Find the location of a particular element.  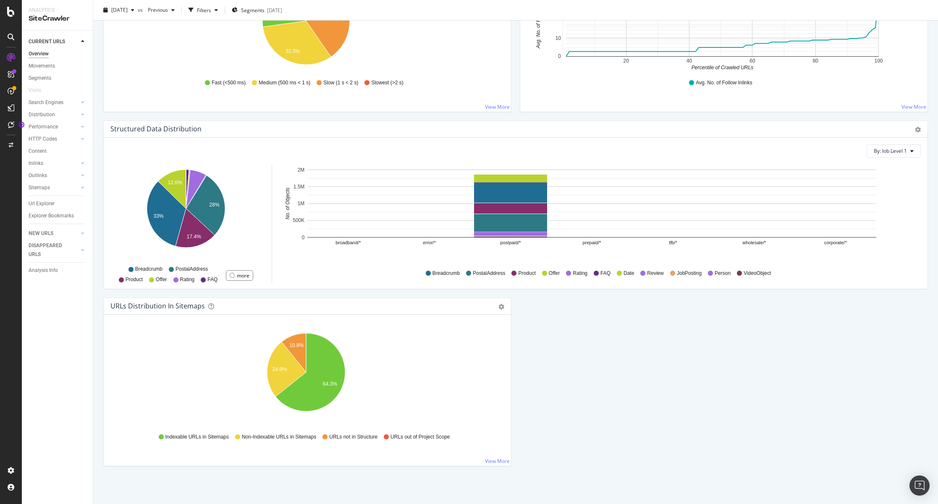

span: Indexable URLs in Sitemaps is located at coordinates (197, 437).